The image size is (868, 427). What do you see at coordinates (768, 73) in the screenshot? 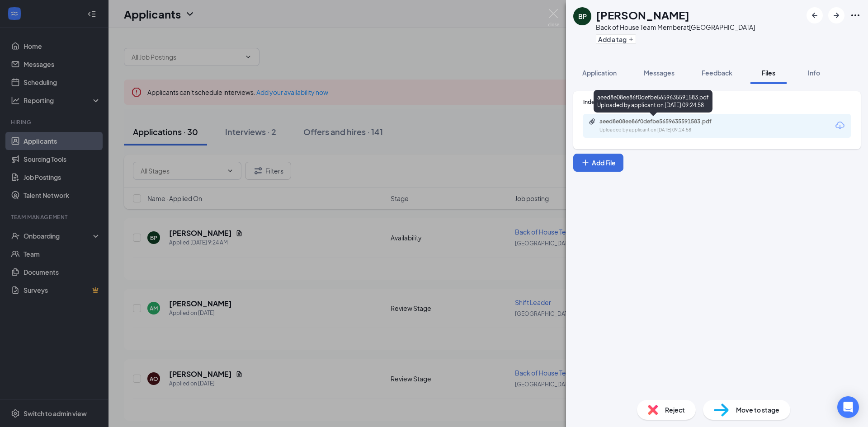
I see `span: Files` at bounding box center [768, 73].